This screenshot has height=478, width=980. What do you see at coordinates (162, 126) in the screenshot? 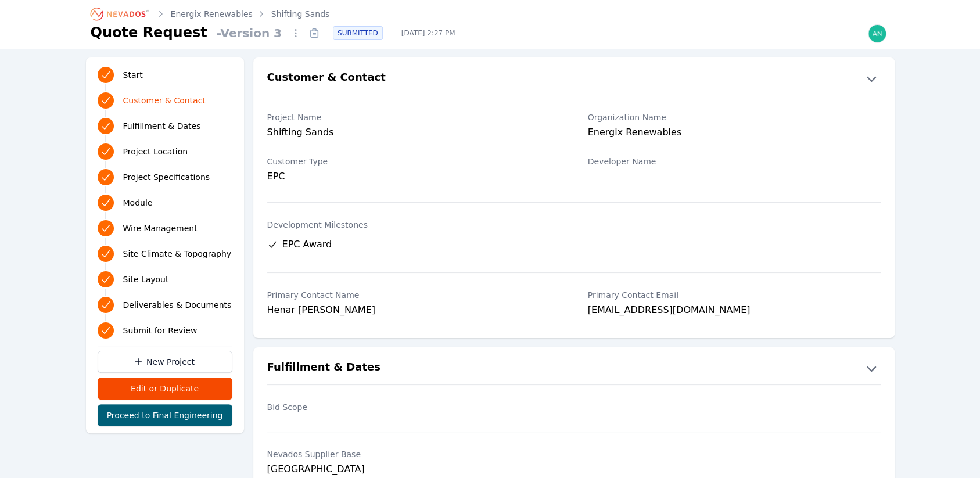
I see `span: Fulfillment & Dates` at bounding box center [162, 126].